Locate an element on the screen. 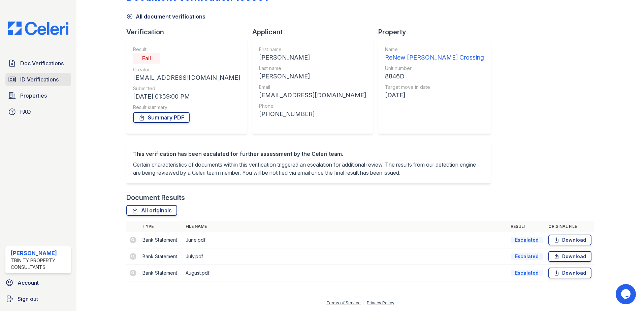 This screenshot has width=644, height=311. a: ID Verifications is located at coordinates (38, 80).